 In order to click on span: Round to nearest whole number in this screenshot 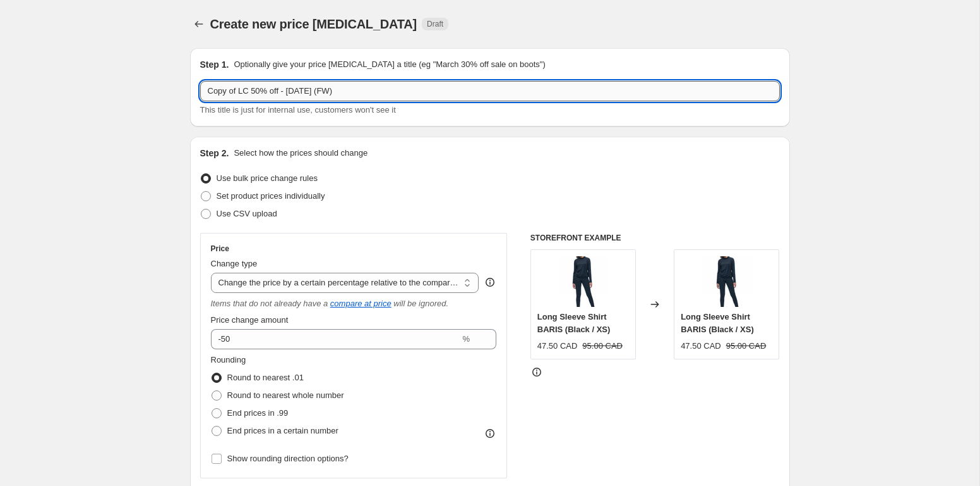, I will do `click(285, 394)`.